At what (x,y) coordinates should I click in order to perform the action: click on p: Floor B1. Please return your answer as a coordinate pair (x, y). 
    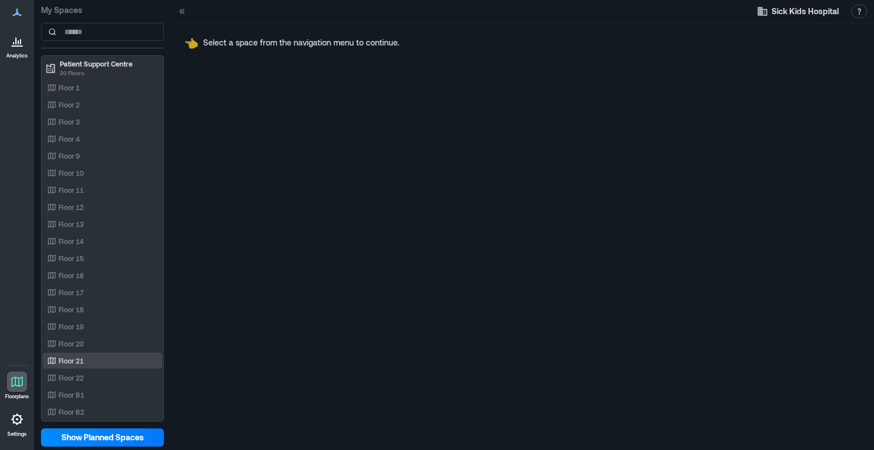
    Looking at the image, I should click on (71, 395).